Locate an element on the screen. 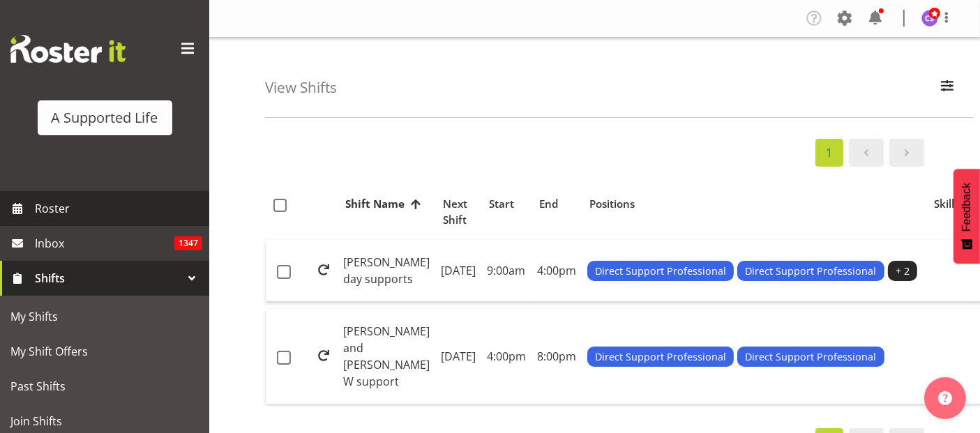 The image size is (980, 433). span: My Shifts is located at coordinates (105, 317).